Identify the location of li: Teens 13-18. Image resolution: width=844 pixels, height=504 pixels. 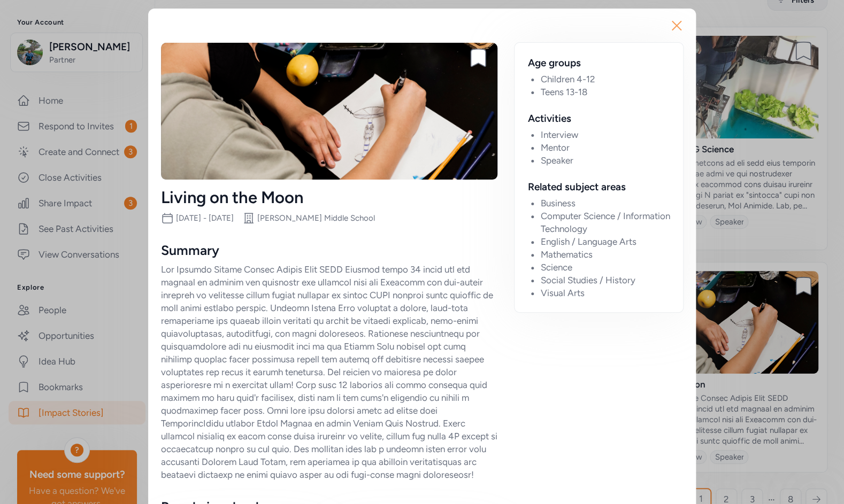
(605, 92).